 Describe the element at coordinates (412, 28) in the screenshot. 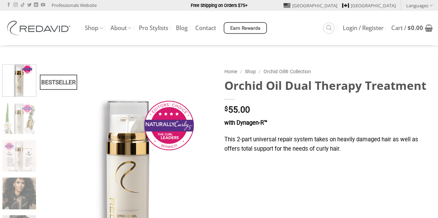

I see `a: View cart` at that location.